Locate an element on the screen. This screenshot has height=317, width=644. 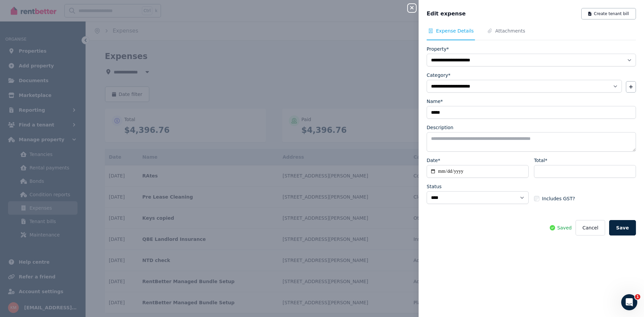
label: Status is located at coordinates (434, 187).